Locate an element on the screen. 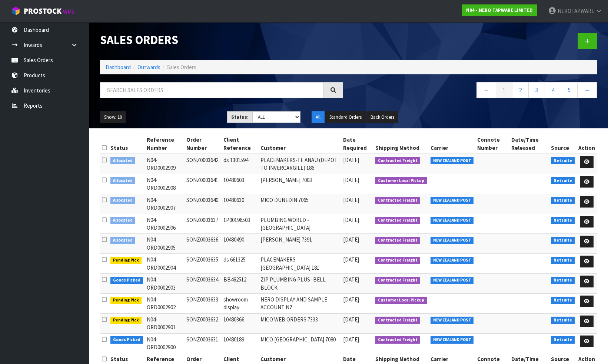  td: N04-ORD0002904 is located at coordinates (165, 264).